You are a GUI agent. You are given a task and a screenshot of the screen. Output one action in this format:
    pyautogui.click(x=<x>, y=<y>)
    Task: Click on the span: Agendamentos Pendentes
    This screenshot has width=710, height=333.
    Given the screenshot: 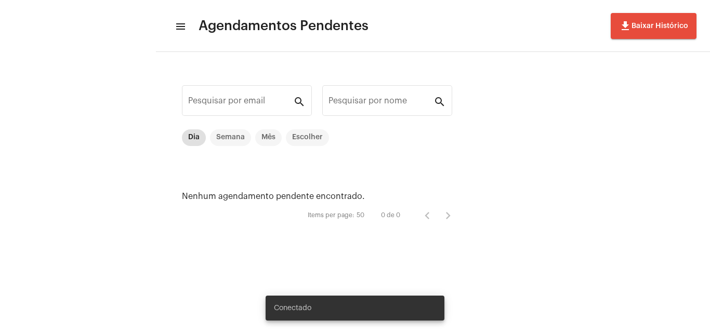 What is the action you would take?
    pyautogui.click(x=283, y=26)
    